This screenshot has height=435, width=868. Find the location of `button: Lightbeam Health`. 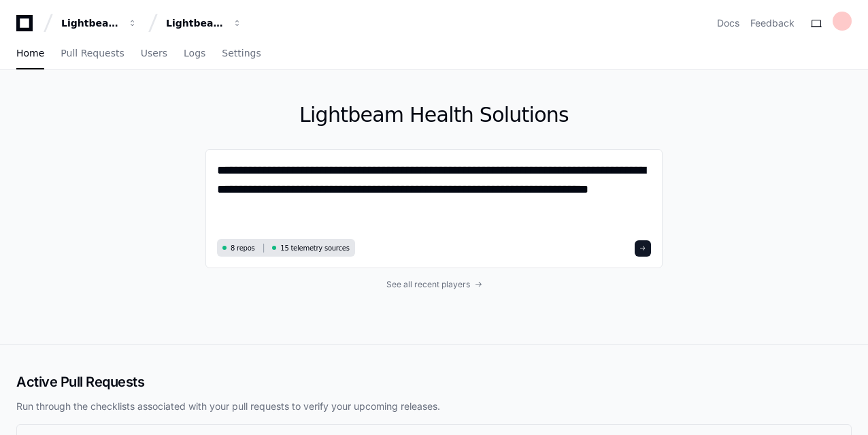

button: Lightbeam Health is located at coordinates (100, 23).